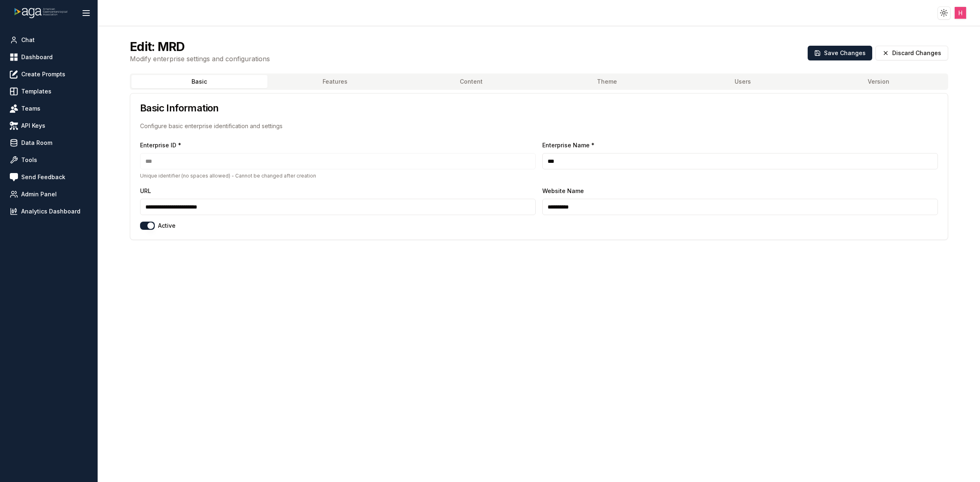  I want to click on label: Website Name, so click(563, 191).